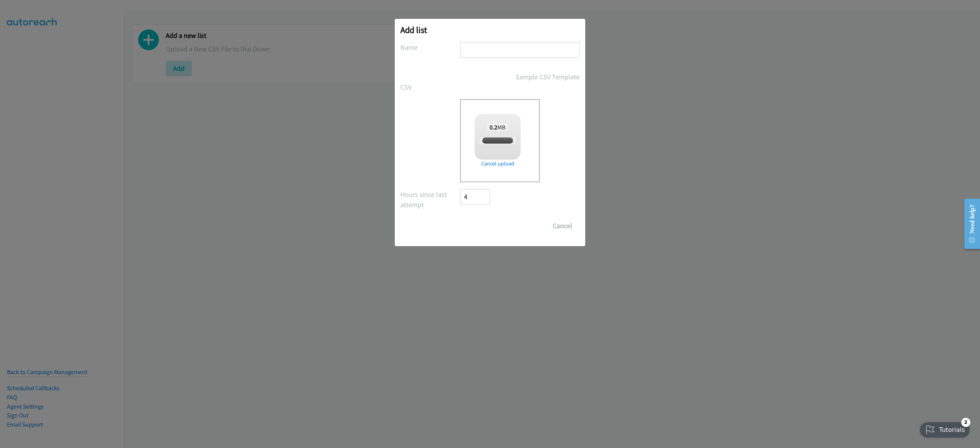 The width and height of the screenshot is (980, 448). What do you see at coordinates (507, 141) in the screenshot?
I see `span: report1759722475619.csv` at bounding box center [507, 141].